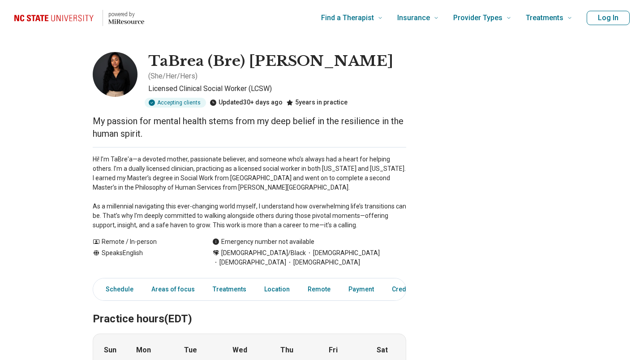  I want to click on a: Areas of focus, so click(173, 289).